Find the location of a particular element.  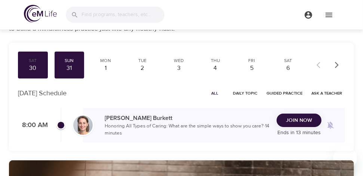

span: Remind me when a class goes live every Sunday at 8:00 AM is located at coordinates (330, 125).